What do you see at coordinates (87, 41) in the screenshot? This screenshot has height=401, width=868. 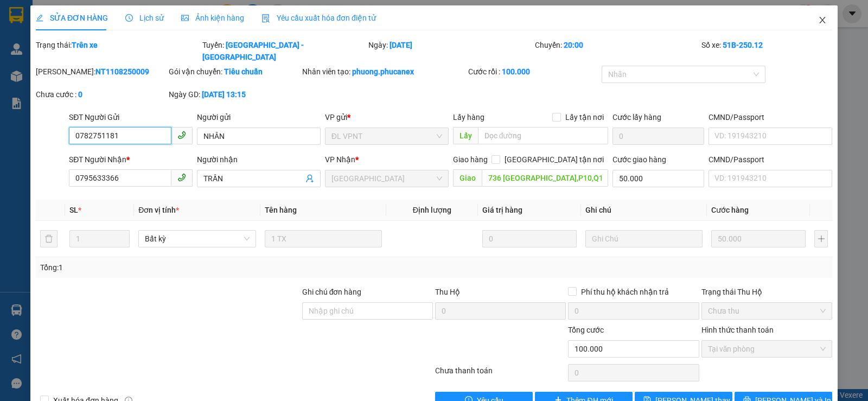 I see `b: Gửi khách hàng` at bounding box center [87, 41].